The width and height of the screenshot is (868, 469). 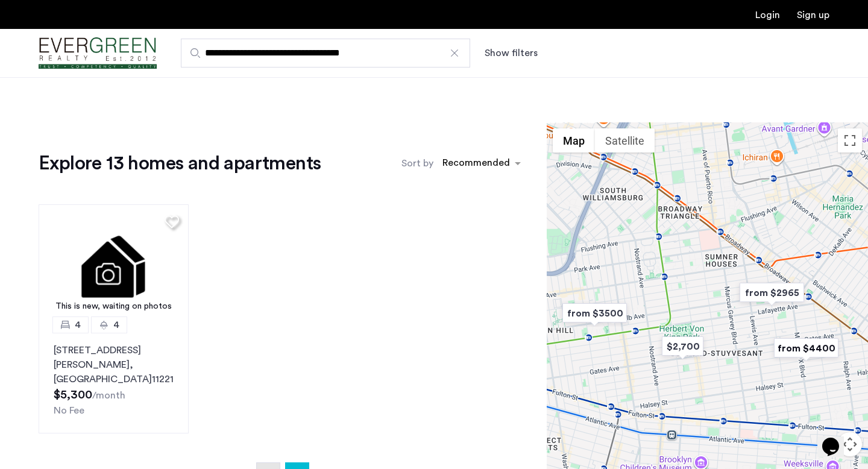 I want to click on div: Recommended, so click(x=475, y=164).